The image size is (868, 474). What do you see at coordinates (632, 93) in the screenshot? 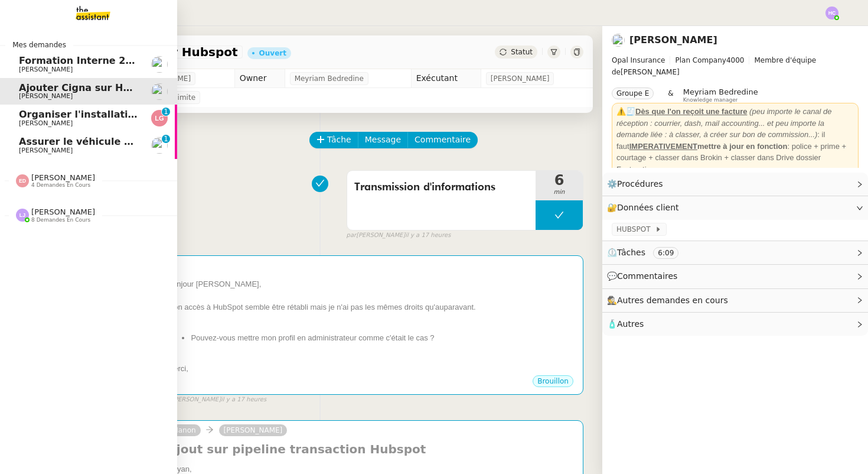
I see `nz-tag: Groupe E` at bounding box center [632, 93].